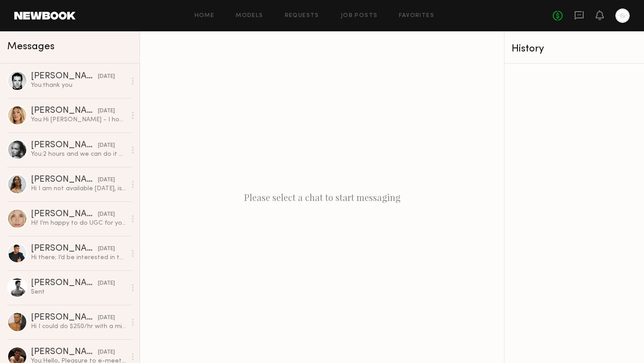 Image resolution: width=644 pixels, height=363 pixels. I want to click on span: Messages, so click(31, 47).